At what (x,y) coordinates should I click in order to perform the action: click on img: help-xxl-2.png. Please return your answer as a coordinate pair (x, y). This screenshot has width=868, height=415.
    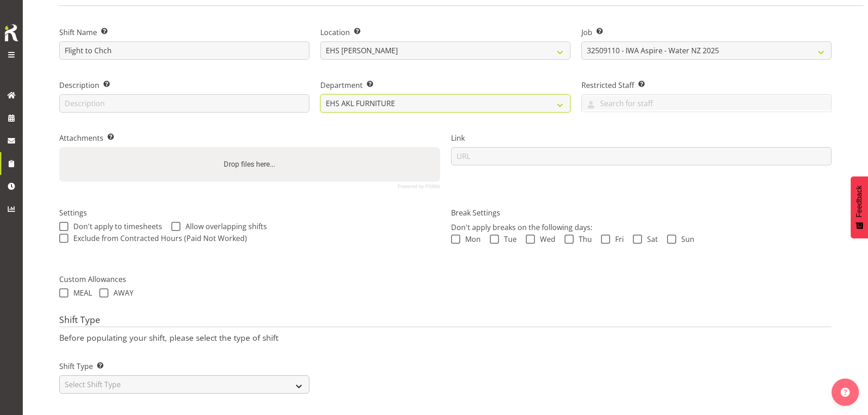
    Looking at the image, I should click on (845, 393).